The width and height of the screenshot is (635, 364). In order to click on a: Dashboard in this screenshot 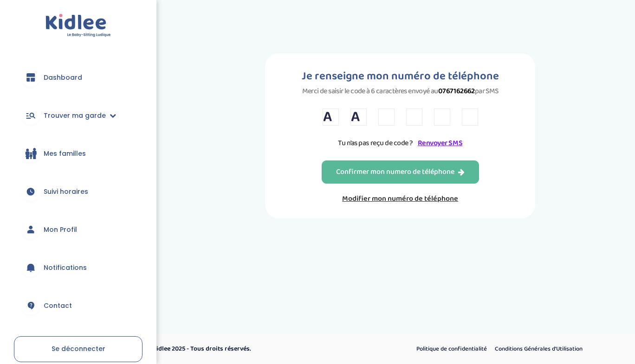, I will do `click(78, 78)`.